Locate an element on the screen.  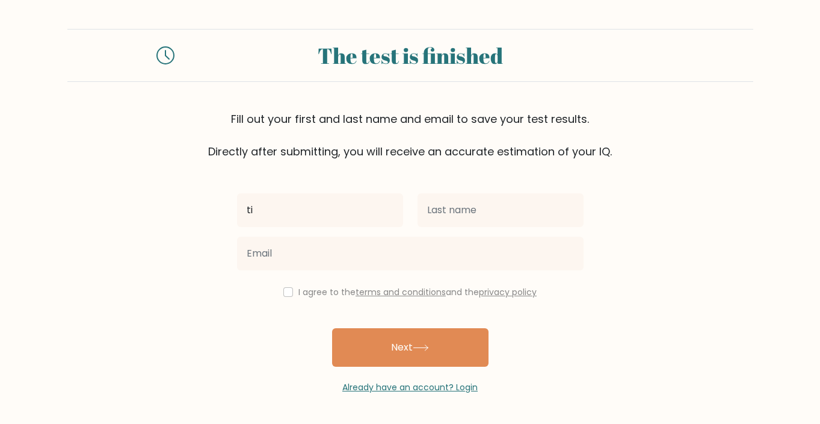
button: Next is located at coordinates (411, 347).